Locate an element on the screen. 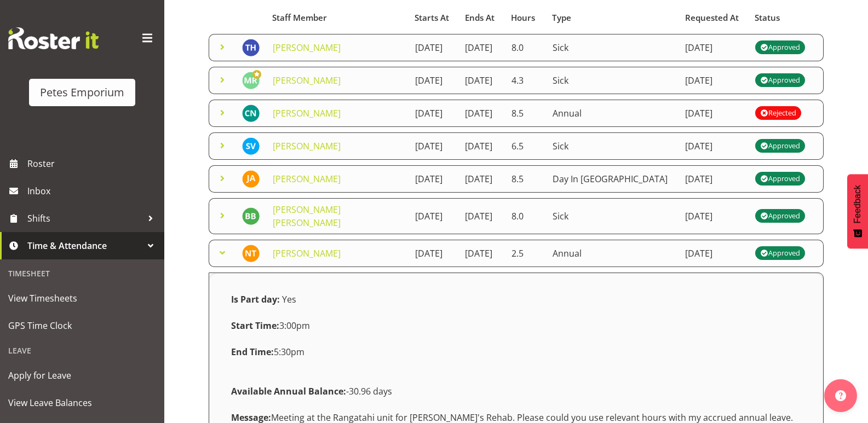  img: help-xxl-2.png is located at coordinates (841, 395).